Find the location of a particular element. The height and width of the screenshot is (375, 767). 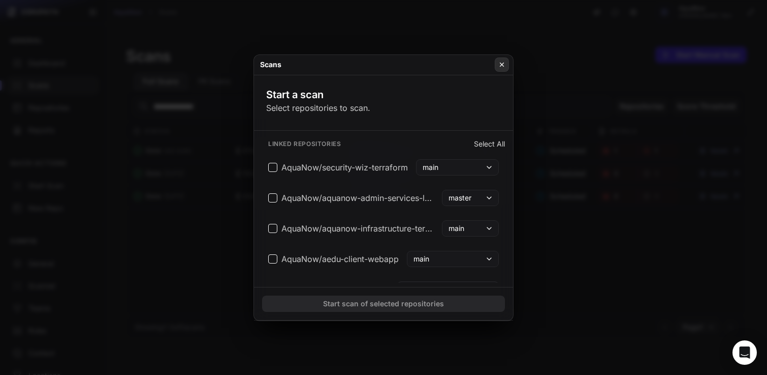

button: AquaNow/aquanow-admin-services-lambdas master is located at coordinates (384, 198).